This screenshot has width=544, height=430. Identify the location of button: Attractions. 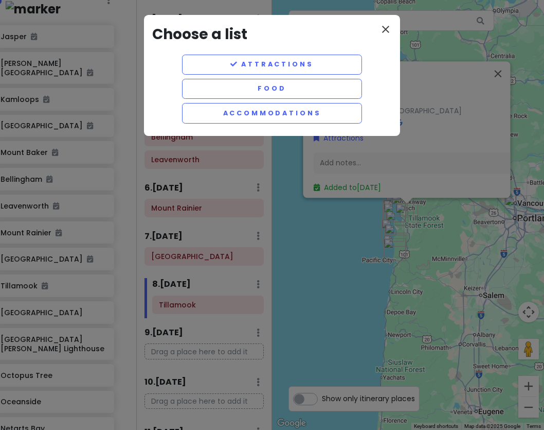
(272, 64).